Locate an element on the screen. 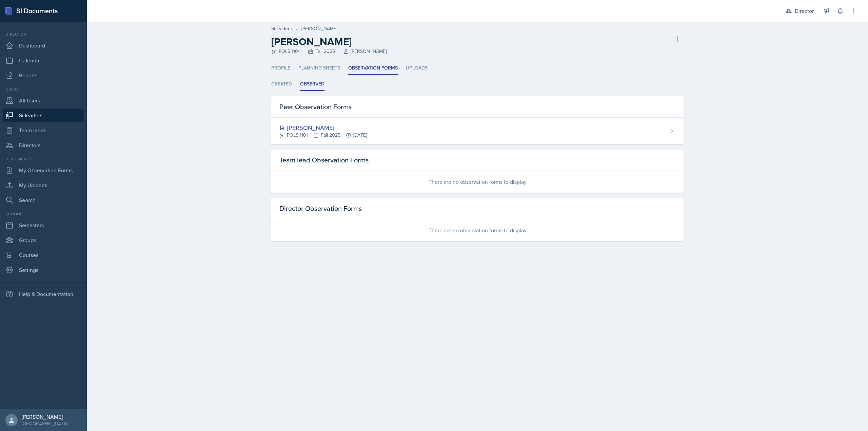  div: Peer Observation Forms is located at coordinates (477, 107).